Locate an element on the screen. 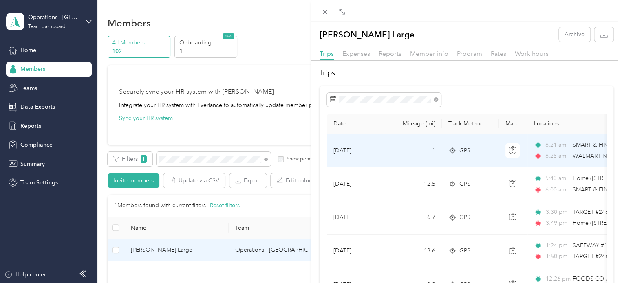 The image size is (622, 283). h2: Trips is located at coordinates (466, 73).